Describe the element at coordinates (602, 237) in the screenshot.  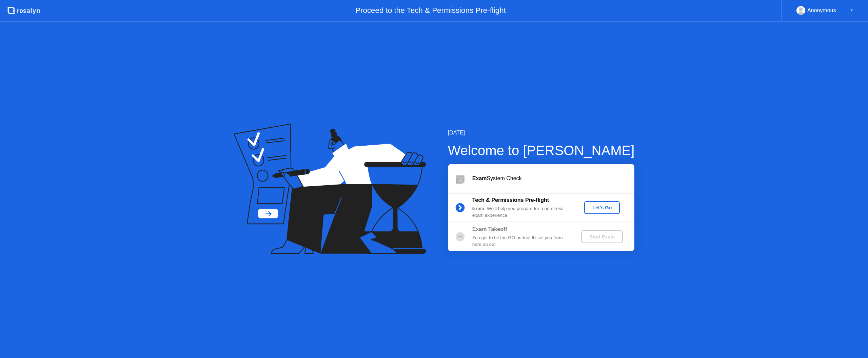
I see `div: Start Exam` at that location.